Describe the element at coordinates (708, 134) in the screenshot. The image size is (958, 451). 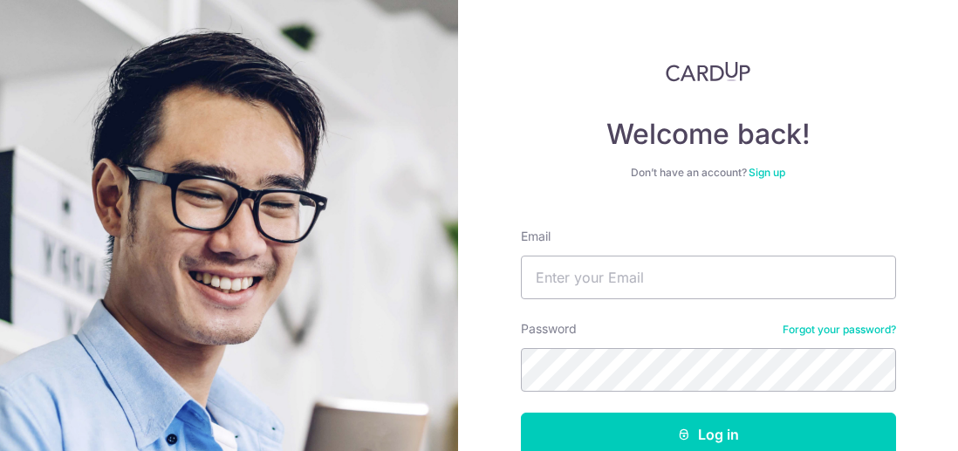
I see `h4: Welcome back!` at that location.